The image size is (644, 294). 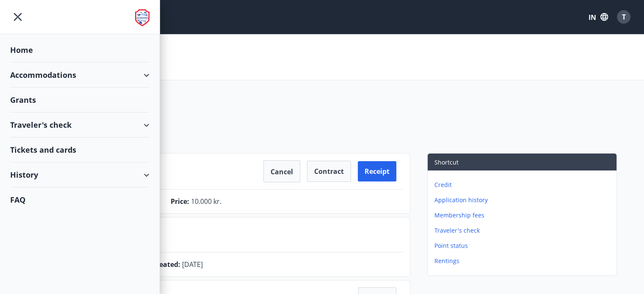 I want to click on font: T, so click(x=624, y=17).